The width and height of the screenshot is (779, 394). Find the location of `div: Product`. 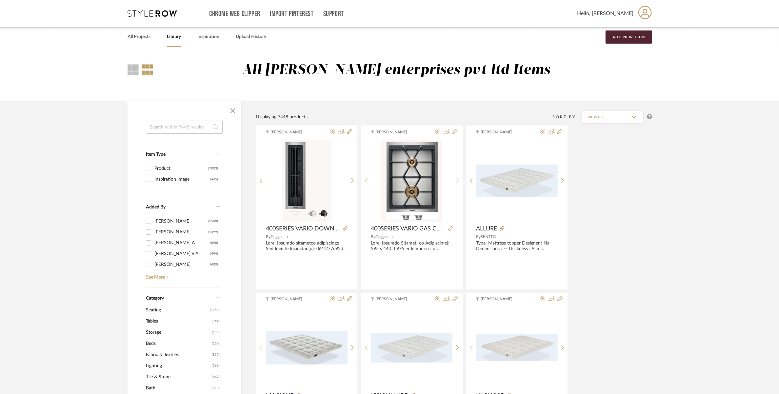

div: Product is located at coordinates (181, 169).